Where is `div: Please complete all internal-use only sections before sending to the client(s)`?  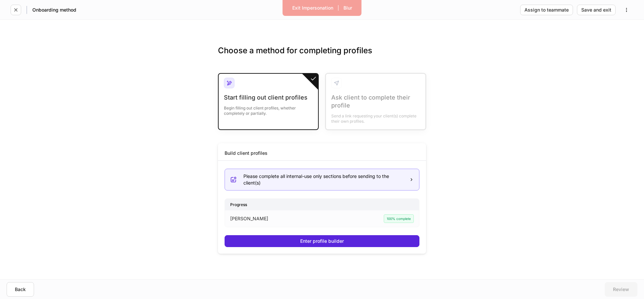
div: Please complete all internal-use only sections before sending to the client(s) is located at coordinates (323, 180).